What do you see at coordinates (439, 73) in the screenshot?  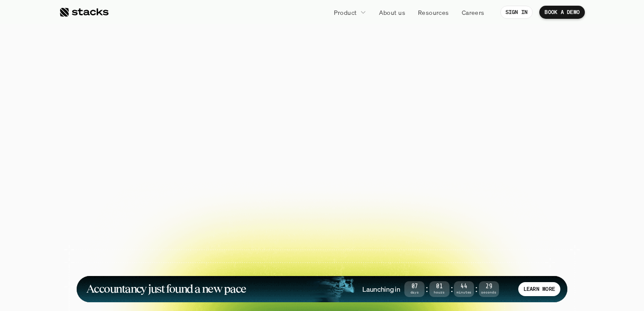 I see `span: close.` at bounding box center [439, 73].